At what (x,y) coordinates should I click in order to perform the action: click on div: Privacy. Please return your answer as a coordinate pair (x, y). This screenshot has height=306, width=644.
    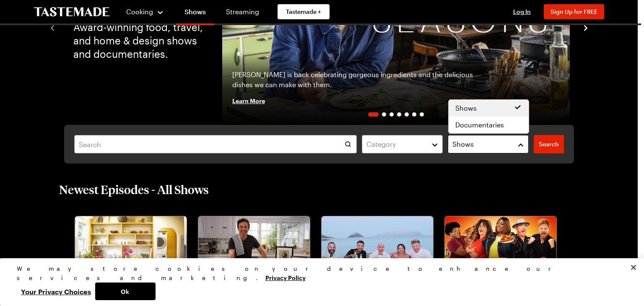
    Looking at the image, I should click on (319, 282).